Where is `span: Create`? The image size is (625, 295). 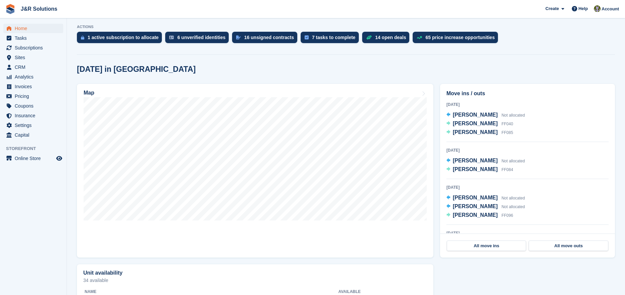
span: Create is located at coordinates (552, 9).